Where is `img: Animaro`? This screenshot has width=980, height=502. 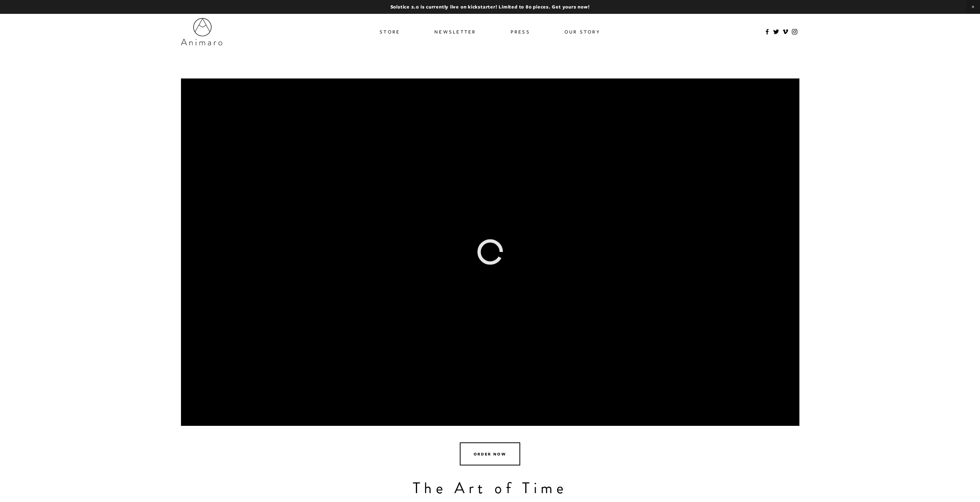
img: Animaro is located at coordinates (201, 31).